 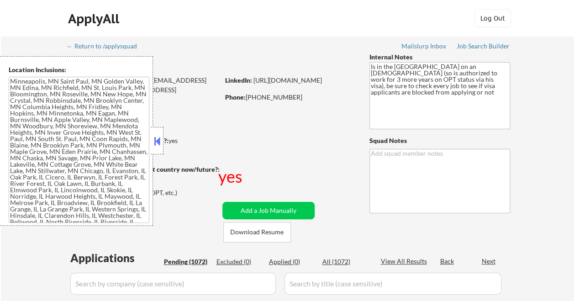 I want to click on input: Search by company (case sensitive), so click(x=173, y=283).